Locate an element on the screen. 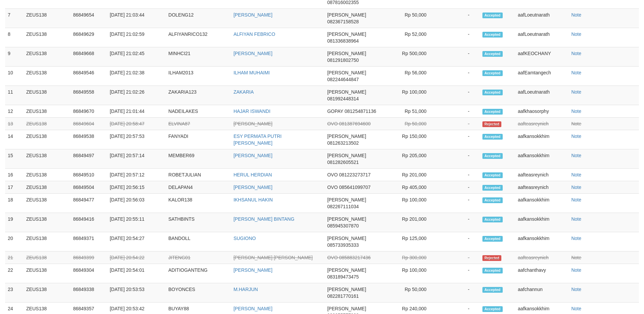 Image resolution: width=644 pixels, height=314 pixels. td: BOYONCES is located at coordinates (199, 293).